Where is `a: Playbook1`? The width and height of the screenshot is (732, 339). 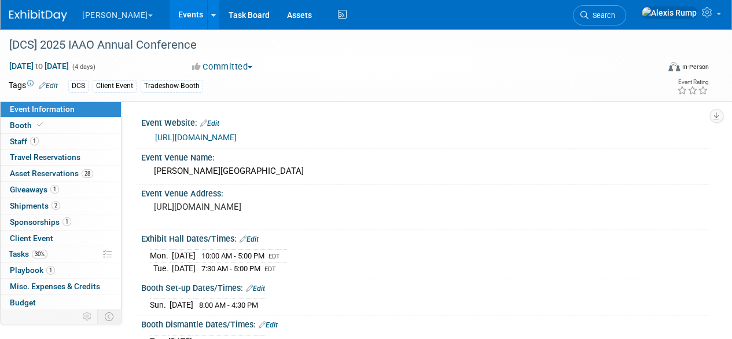
a: Playbook1 is located at coordinates (61, 270).